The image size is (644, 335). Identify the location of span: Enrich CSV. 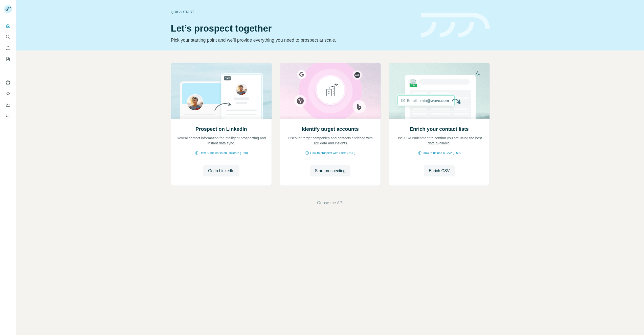
(439, 171).